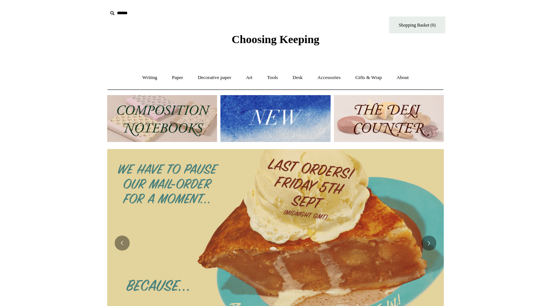  Describe the element at coordinates (297, 78) in the screenshot. I see `a: Desk` at that location.